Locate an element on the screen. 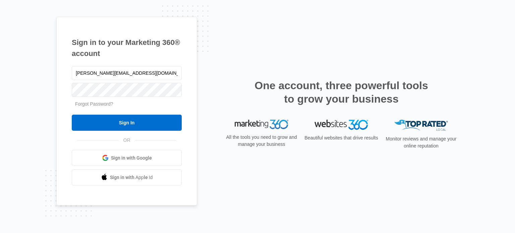 The height and width of the screenshot is (233, 515). img: Top Rated Local is located at coordinates (421, 125).